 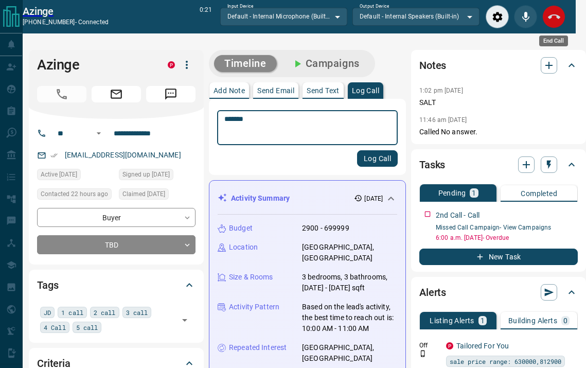 What do you see at coordinates (430, 345) in the screenshot?
I see `p: Off` at bounding box center [430, 345].